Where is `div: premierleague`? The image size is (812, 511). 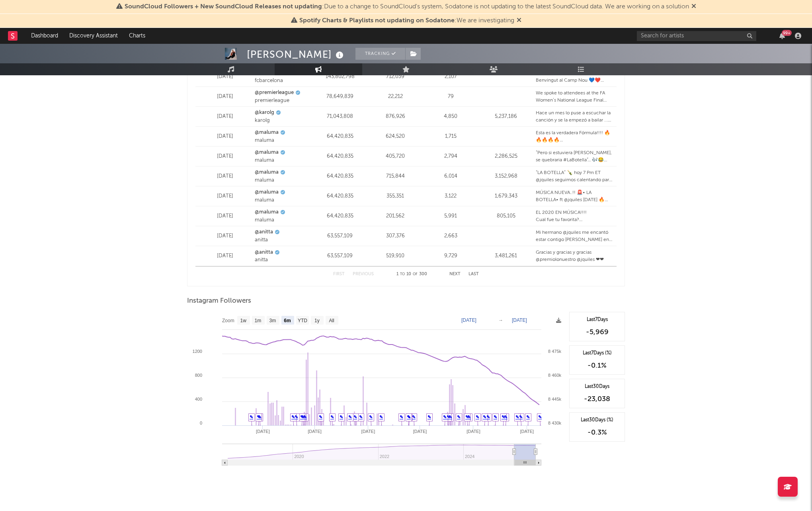
div: premierleague is located at coordinates (283, 101).